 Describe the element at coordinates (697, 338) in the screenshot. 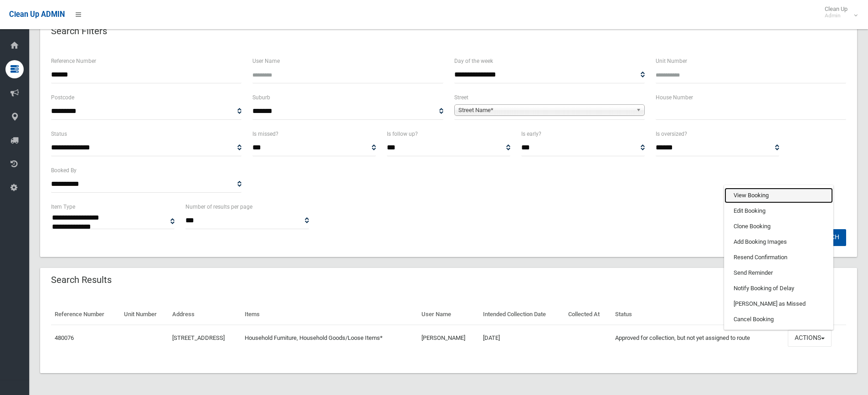

I see `td: Approved for collection, but not yet assigned to route` at that location.